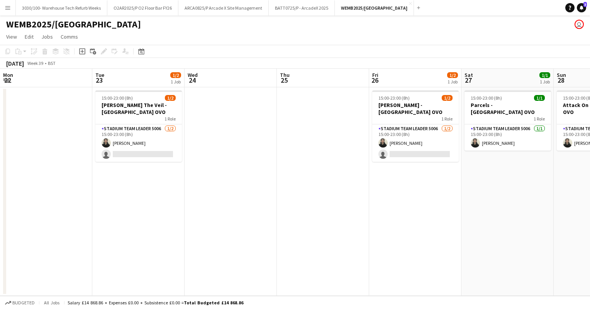  What do you see at coordinates (7, 80) in the screenshot?
I see `span: 22` at bounding box center [7, 80].